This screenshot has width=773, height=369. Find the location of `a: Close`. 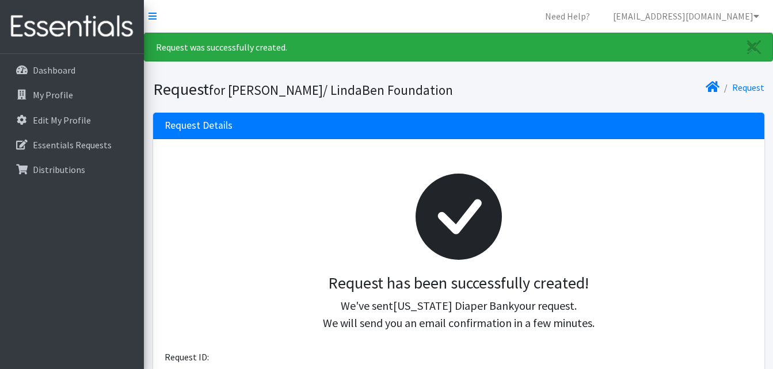

a: Close is located at coordinates (754, 47).